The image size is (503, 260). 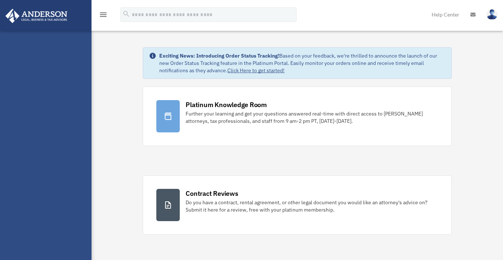 What do you see at coordinates (312, 206) in the screenshot?
I see `div: Do you have a contract, rental agreement, or other legal document you would like an attorney's ad...` at bounding box center [312, 206].